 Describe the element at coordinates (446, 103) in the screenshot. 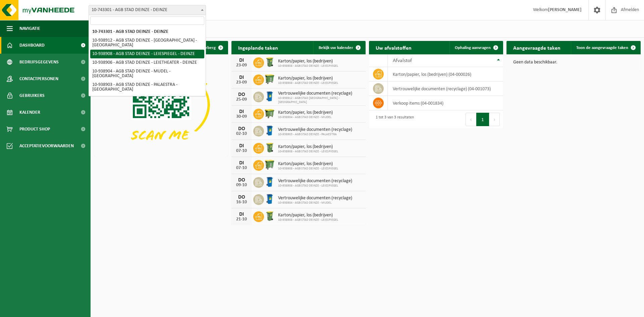

I see `td: verkoop items (04-001834)` at that location.